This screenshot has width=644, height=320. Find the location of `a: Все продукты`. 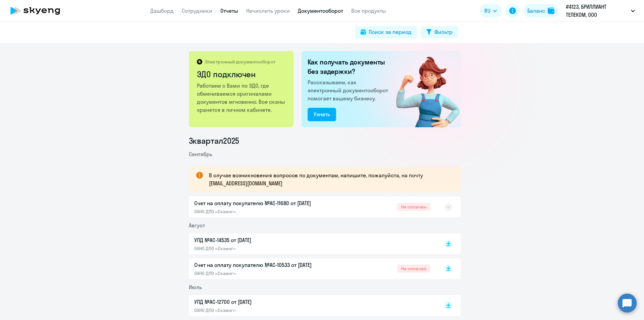

a: Все продукты is located at coordinates (369, 11).